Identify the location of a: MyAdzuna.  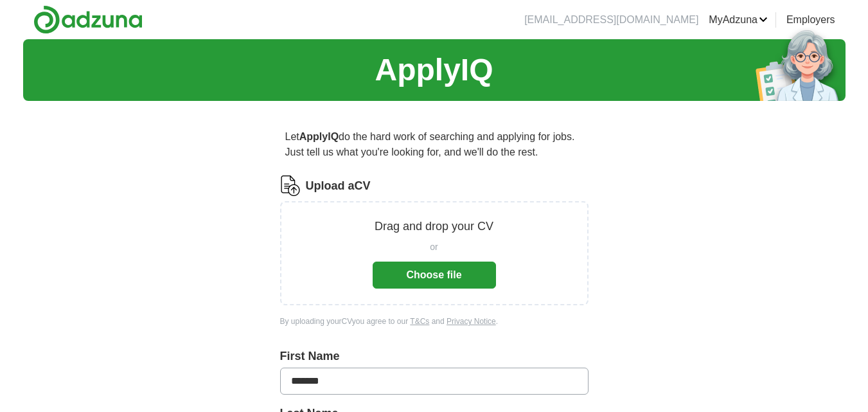
(738, 20).